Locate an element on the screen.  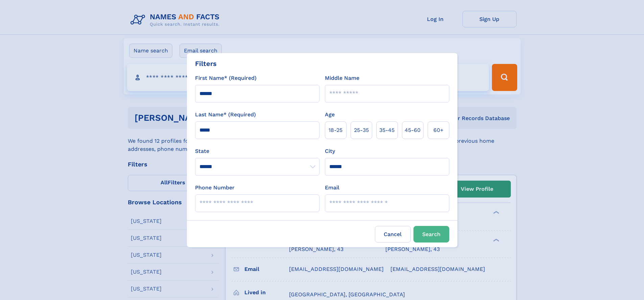
span: 18‑25 is located at coordinates (336, 130).